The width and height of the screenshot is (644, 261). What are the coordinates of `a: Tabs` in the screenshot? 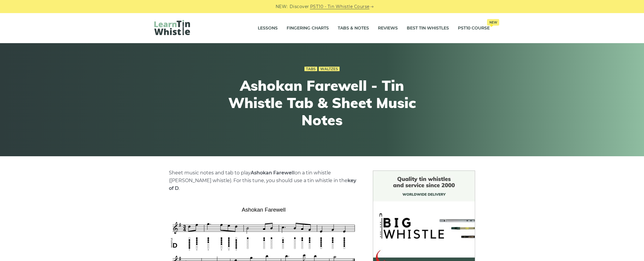 It's located at (310, 69).